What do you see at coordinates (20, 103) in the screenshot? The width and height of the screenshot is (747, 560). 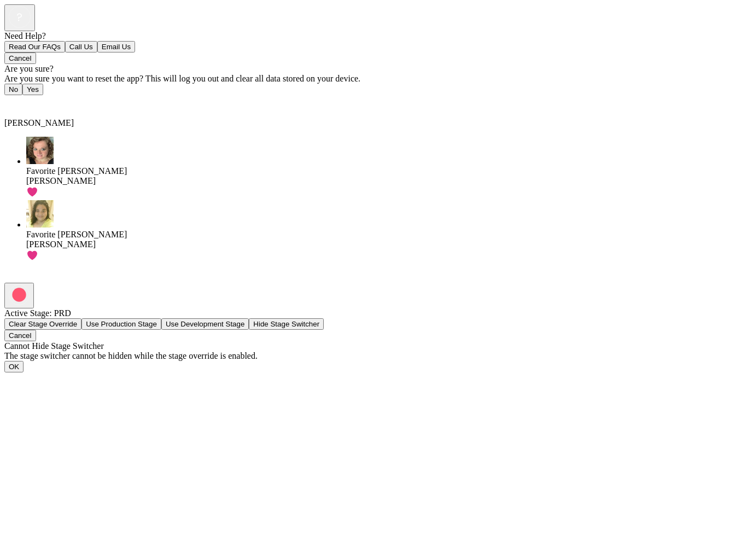 I see `span: Back` at bounding box center [20, 103].